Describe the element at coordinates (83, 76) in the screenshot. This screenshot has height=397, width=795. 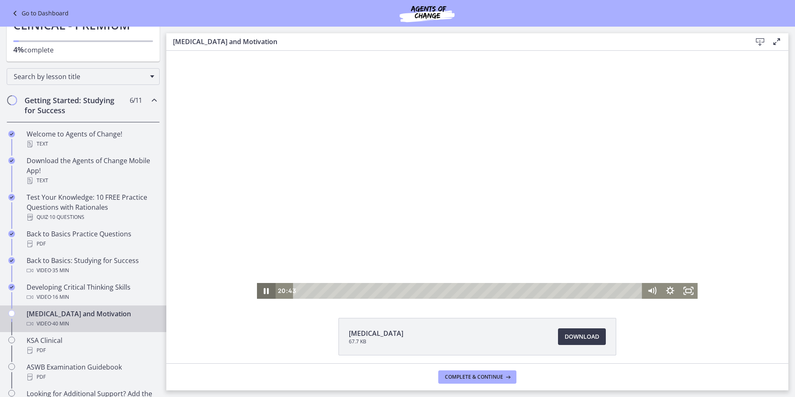
I see `div: Search by lesson title` at that location.